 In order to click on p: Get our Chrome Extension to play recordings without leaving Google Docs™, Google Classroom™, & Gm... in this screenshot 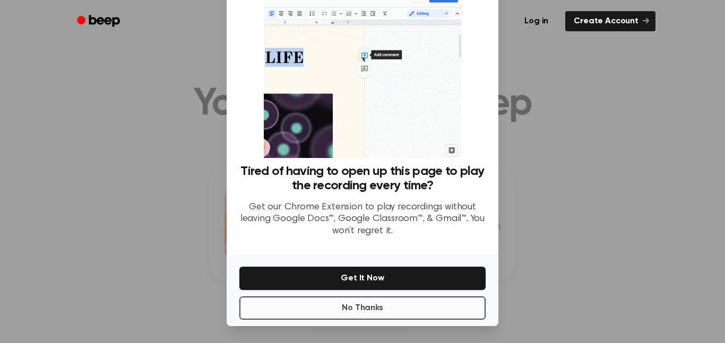, I will do `click(363, 220)`.